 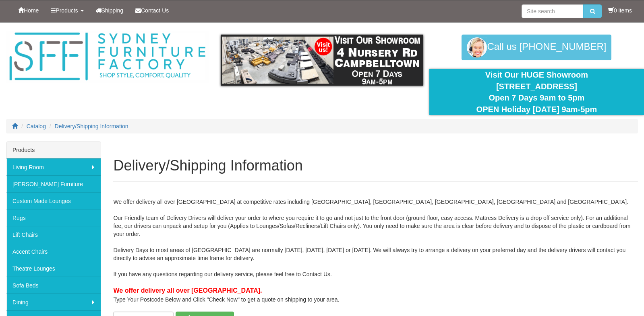 What do you see at coordinates (620, 11) in the screenshot?
I see `li: 0 items` at bounding box center [620, 11].